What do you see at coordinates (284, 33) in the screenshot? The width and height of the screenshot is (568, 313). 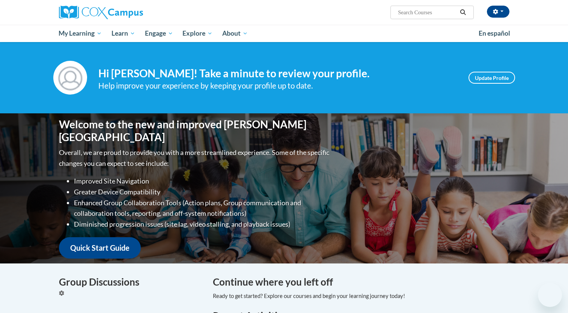 I see `div: Main menu` at bounding box center [284, 33].